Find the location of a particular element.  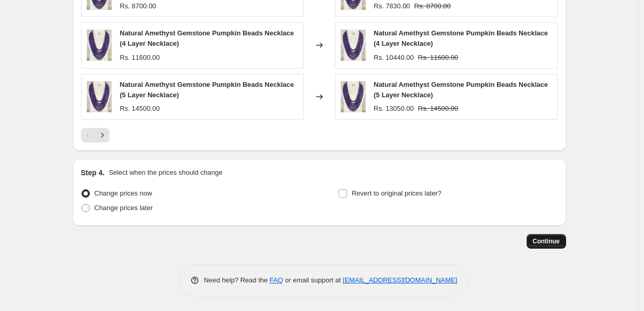

span: or email support at is located at coordinates (313, 280).